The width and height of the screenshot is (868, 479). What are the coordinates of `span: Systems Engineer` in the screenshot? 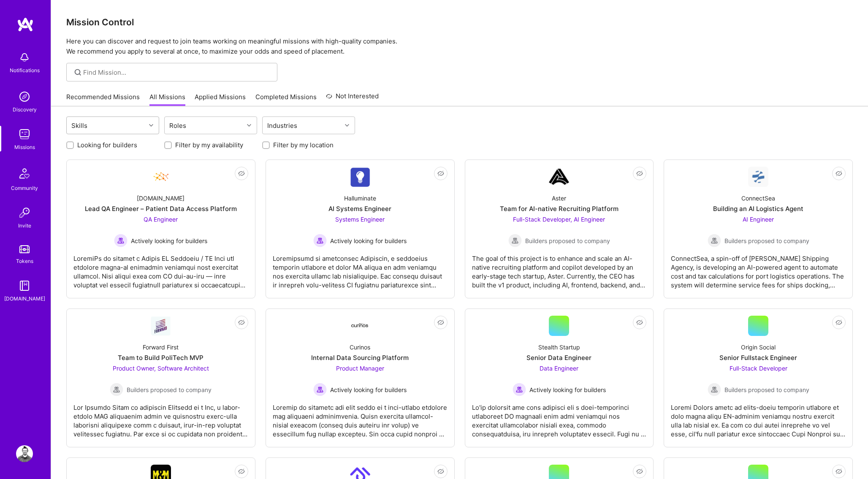 It's located at (360, 219).